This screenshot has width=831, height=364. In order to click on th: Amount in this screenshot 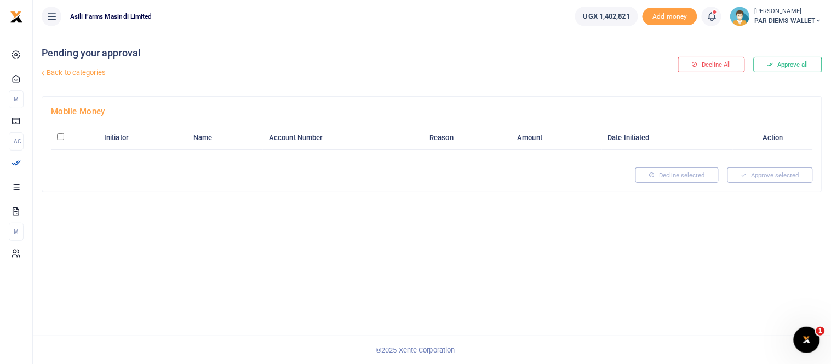, I will do `click(556, 138)`.